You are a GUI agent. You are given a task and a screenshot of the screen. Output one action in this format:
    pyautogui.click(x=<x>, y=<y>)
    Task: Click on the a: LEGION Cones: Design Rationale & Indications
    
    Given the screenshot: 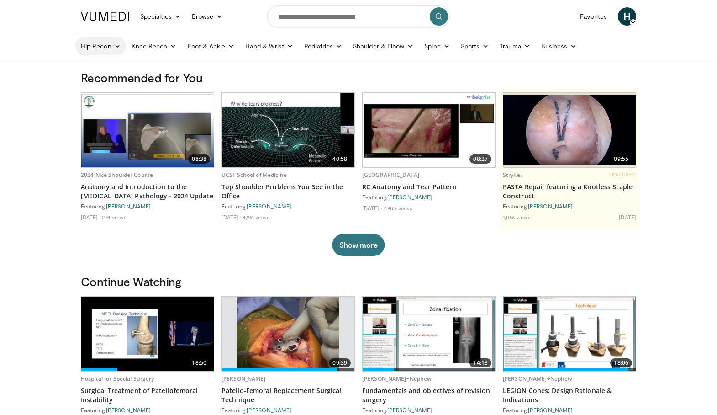 What is the action you would take?
    pyautogui.click(x=569, y=395)
    